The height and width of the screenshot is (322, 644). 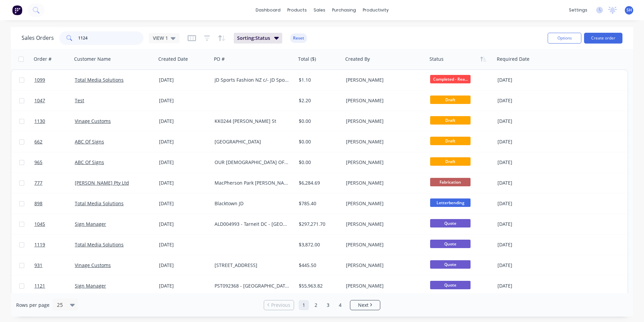 What do you see at coordinates (603, 38) in the screenshot?
I see `button: Create order` at bounding box center [603, 38].